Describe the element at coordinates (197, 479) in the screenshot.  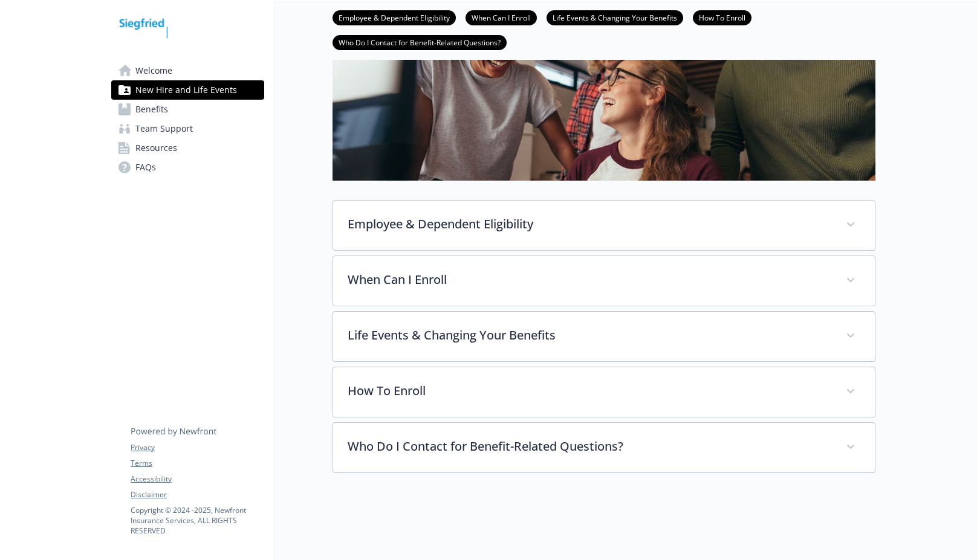
I see `a: Accessibility` at that location.